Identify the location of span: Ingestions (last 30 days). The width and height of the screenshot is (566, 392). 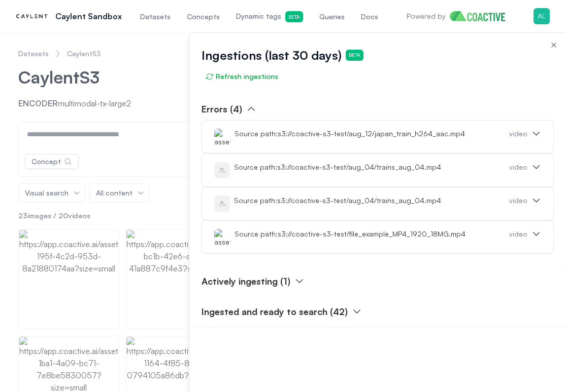
(271, 55).